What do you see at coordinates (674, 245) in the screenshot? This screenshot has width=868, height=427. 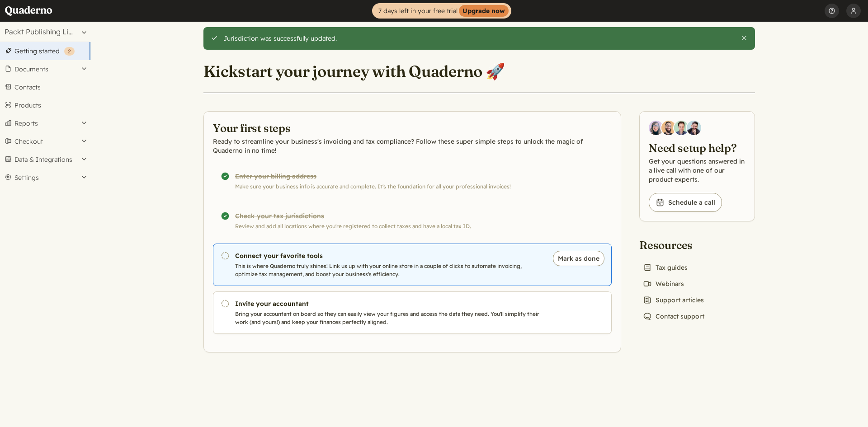 I see `h2: Resources` at bounding box center [674, 245].